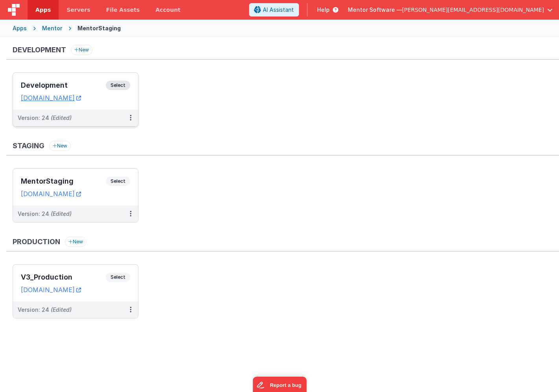 The image size is (559, 392). I want to click on span: File Assets, so click(123, 10).